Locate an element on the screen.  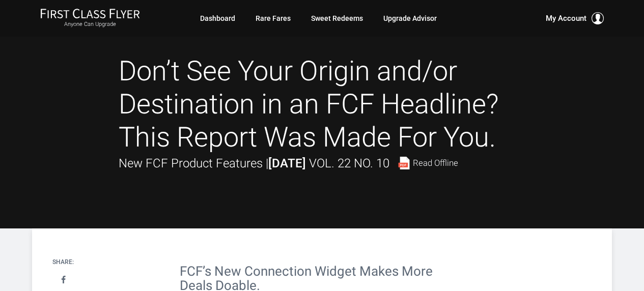
span: Vol. 22 No. 10 is located at coordinates (349, 163).